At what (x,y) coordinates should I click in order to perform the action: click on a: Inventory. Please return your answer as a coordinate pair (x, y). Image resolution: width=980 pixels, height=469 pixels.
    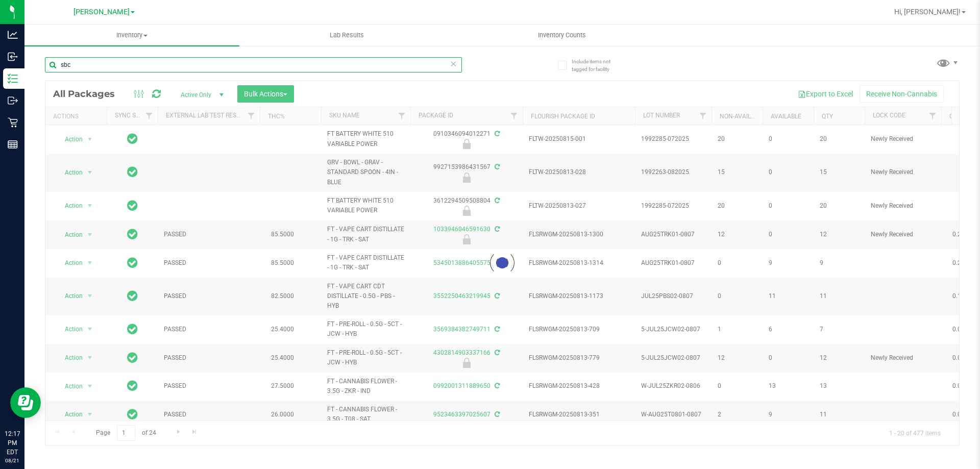
    Looking at the image, I should click on (132, 35).